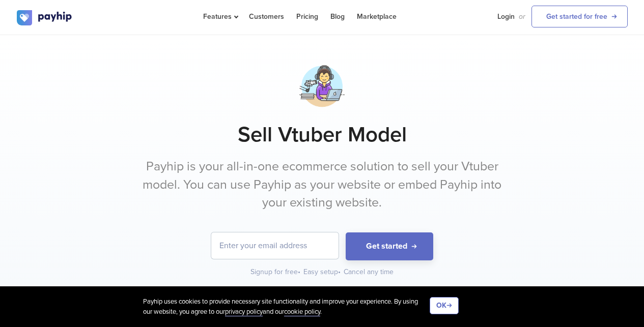 The width and height of the screenshot is (644, 327). Describe the element at coordinates (579, 16) in the screenshot. I see `a: Get started for free` at that location.